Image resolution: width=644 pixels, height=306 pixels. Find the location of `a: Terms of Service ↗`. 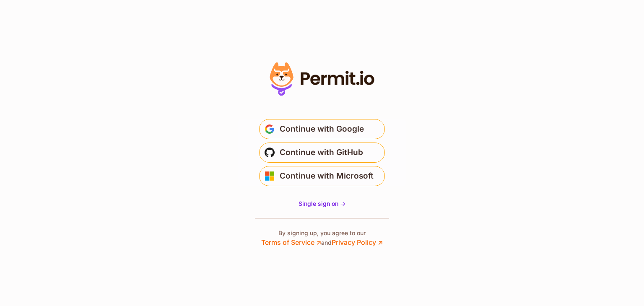

a: Terms of Service ↗ is located at coordinates (291, 242).